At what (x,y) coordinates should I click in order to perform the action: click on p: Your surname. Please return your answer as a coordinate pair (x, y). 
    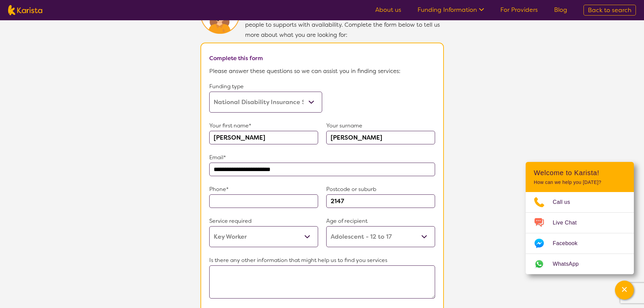
    Looking at the image, I should click on (381, 126).